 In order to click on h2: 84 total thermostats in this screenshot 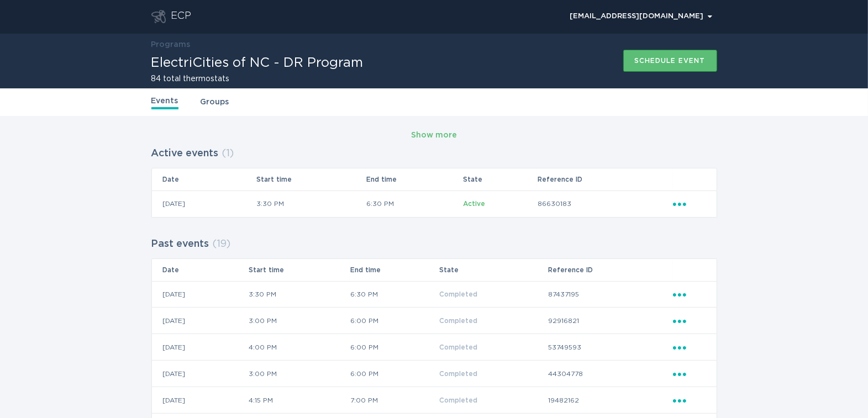, I will do `click(257, 79)`.